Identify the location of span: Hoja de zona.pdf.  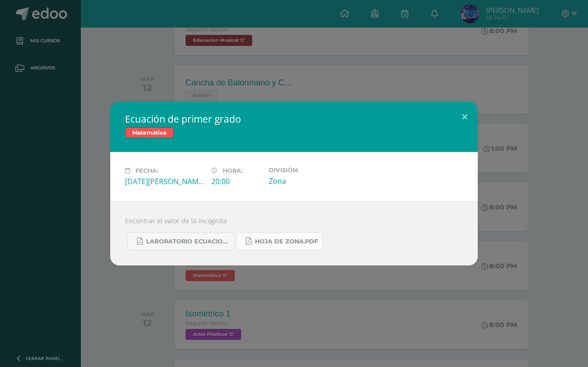
(286, 242).